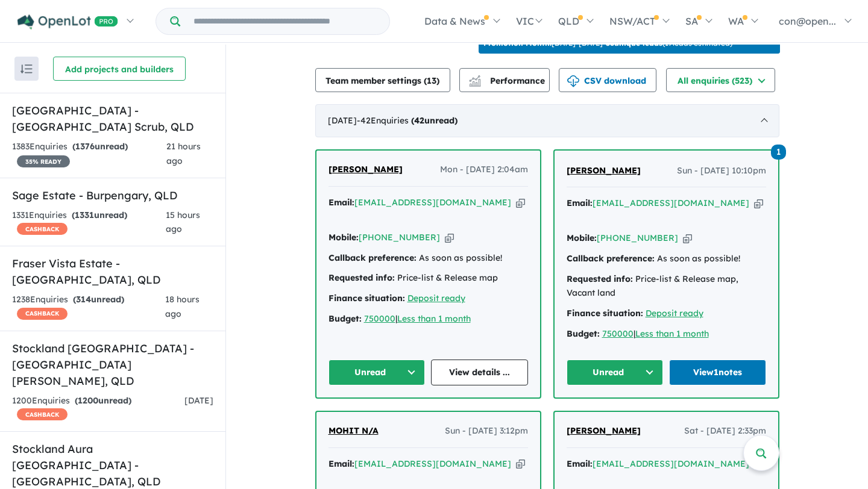 The width and height of the screenshot is (868, 489). Describe the element at coordinates (407, 120) in the screenshot. I see `span: - 42 Enquir ies` at that location.